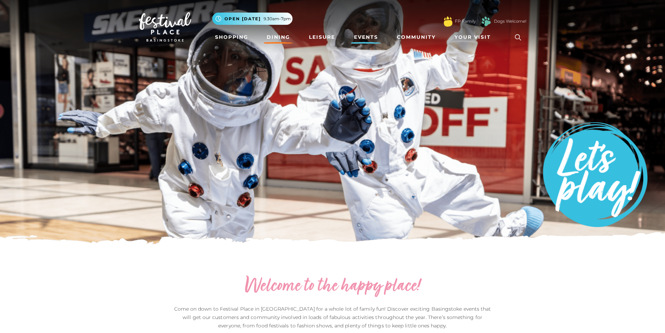 The width and height of the screenshot is (665, 333). What do you see at coordinates (232, 37) in the screenshot?
I see `a: Shopping` at bounding box center [232, 37].